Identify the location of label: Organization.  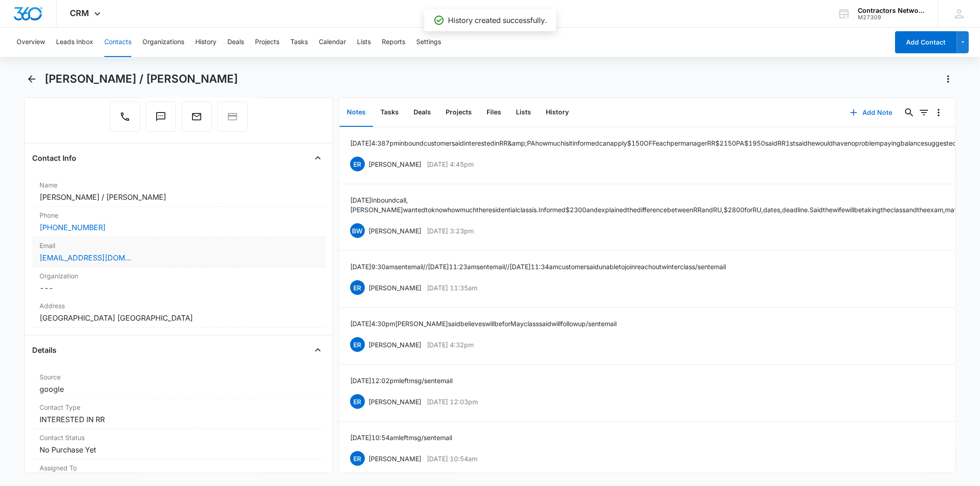
(178, 275).